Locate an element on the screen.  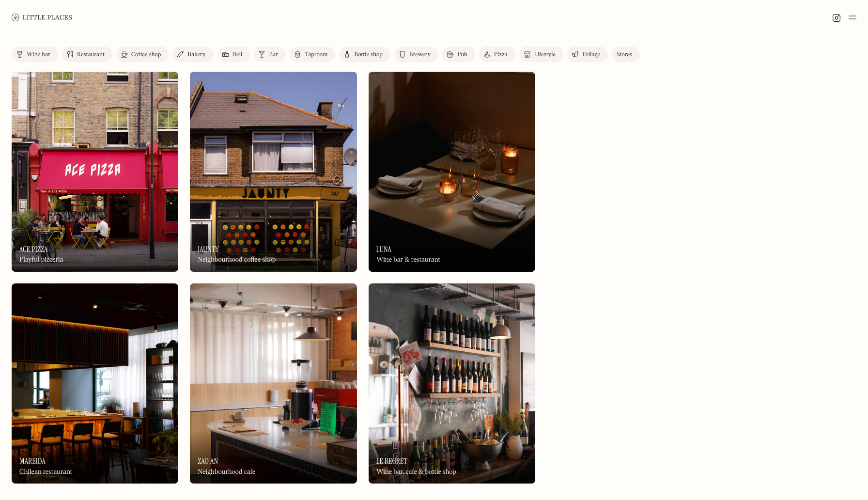
div: Pub is located at coordinates (462, 55).